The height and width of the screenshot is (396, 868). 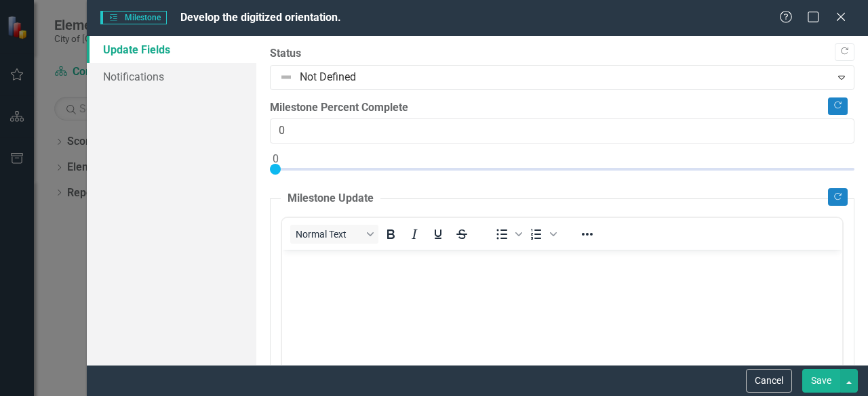 I want to click on button: Reveal or hide additional toolbar items, so click(x=587, y=234).